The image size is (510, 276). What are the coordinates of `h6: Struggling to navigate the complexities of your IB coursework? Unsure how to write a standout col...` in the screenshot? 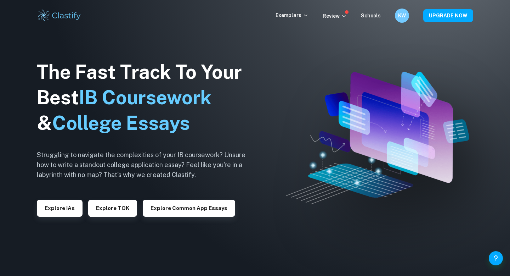 It's located at (147, 165).